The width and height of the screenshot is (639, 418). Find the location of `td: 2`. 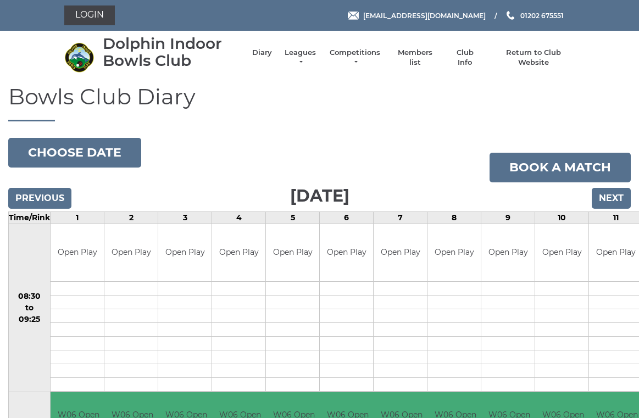

td: 2 is located at coordinates (131, 218).